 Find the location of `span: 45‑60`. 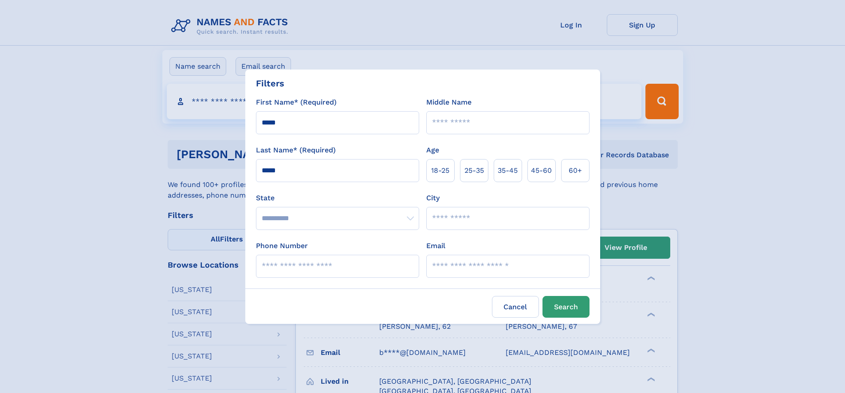

span: 45‑60 is located at coordinates (541, 171).